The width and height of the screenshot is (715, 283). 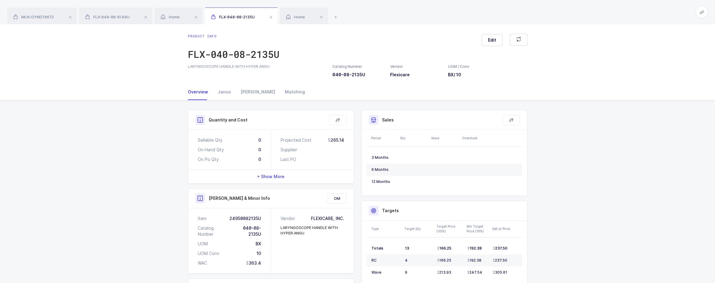 What do you see at coordinates (390, 210) in the screenshot?
I see `h3: Targets` at bounding box center [390, 210].